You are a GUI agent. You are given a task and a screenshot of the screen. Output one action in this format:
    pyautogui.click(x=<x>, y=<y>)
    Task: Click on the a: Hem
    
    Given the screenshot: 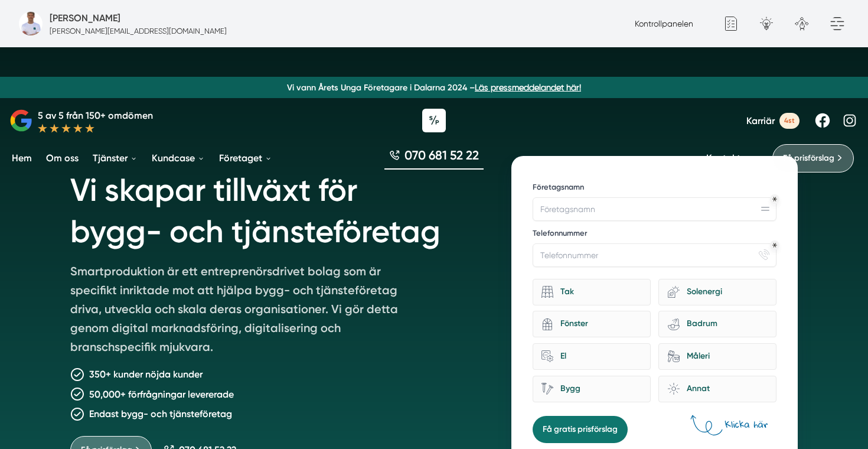 What is the action you would take?
    pyautogui.click(x=22, y=158)
    